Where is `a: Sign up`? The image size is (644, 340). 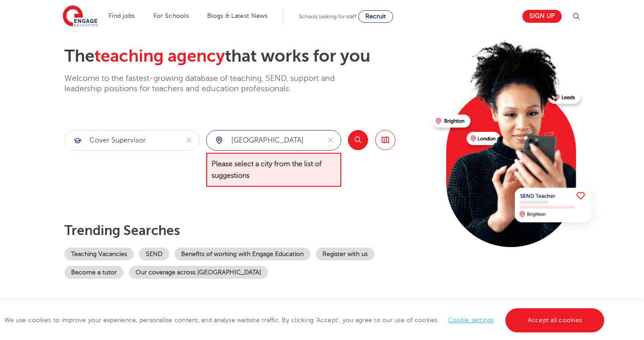 a: Sign up is located at coordinates (542, 16).